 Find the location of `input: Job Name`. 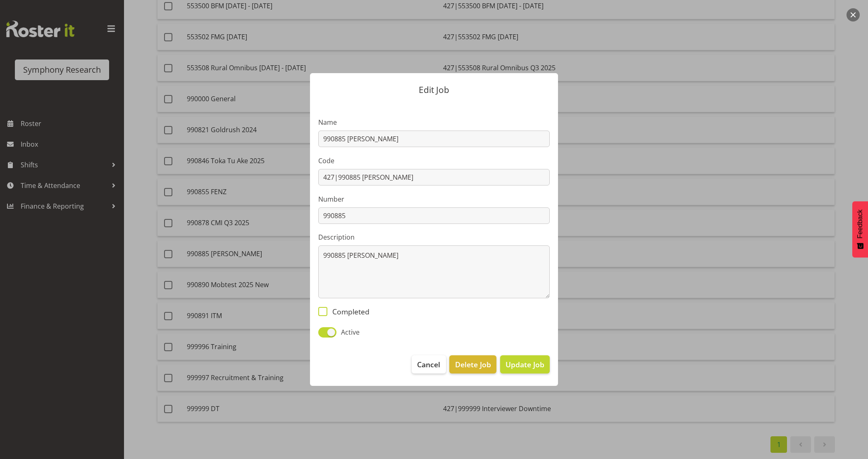

input: Job Name is located at coordinates (434, 139).